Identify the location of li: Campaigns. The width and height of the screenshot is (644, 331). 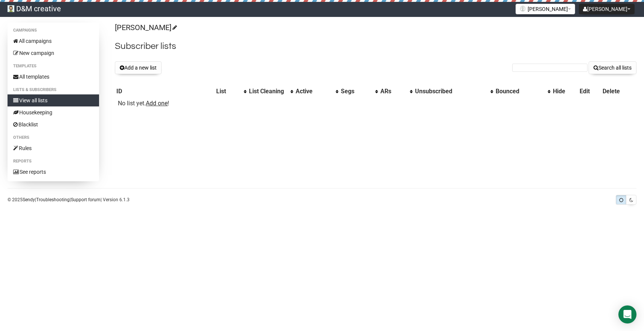
(53, 30).